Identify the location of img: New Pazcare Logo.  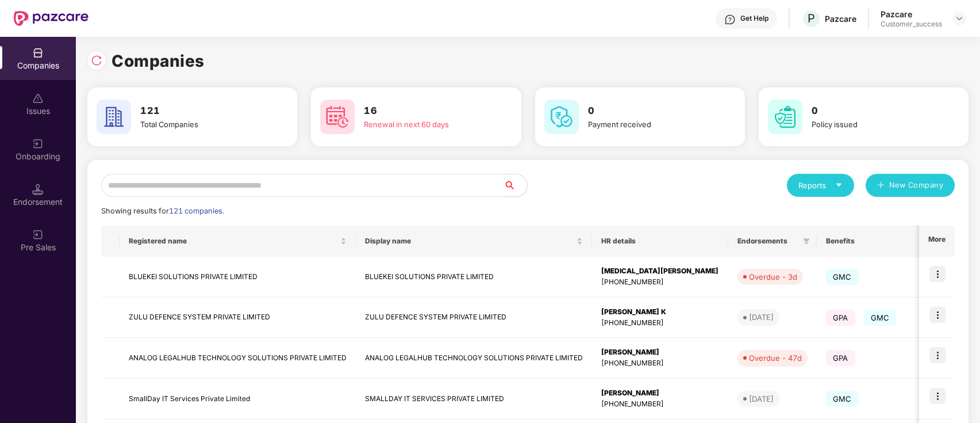
(51, 19).